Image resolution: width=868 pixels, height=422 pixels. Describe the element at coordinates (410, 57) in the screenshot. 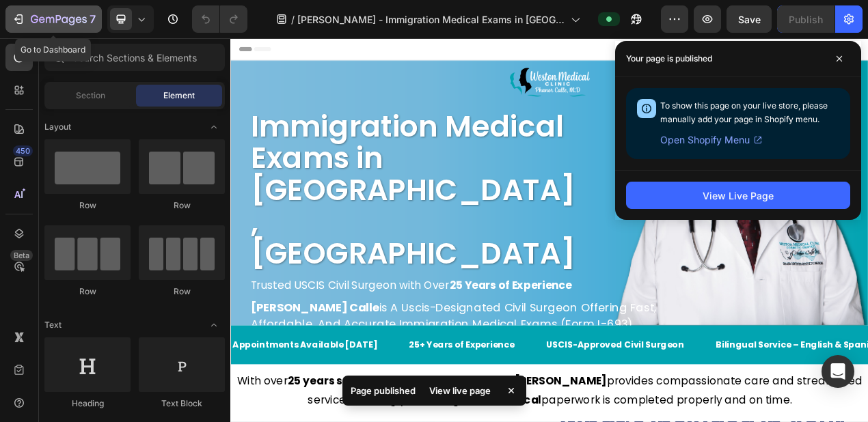

I see `img: gempages_575347405747127122-a95348cb-5bf1-4ec0-b5a3-5df4e893ab4c.png` at that location.